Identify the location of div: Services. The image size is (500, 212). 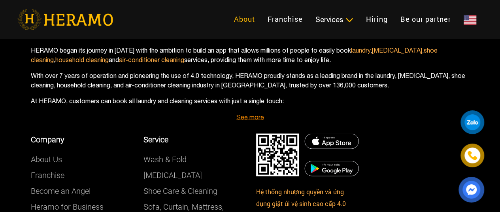
(334, 19).